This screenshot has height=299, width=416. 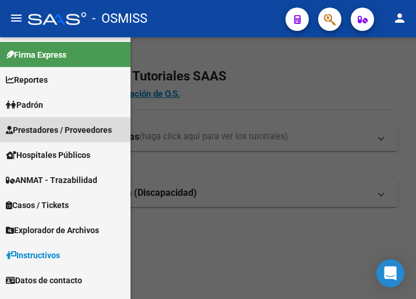 I want to click on span: Reportes, so click(x=27, y=80).